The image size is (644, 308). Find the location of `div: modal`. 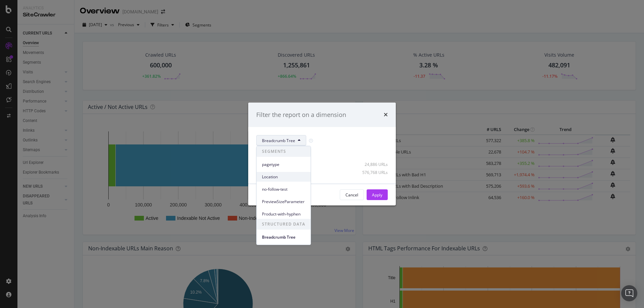

div: modal is located at coordinates (322, 154).